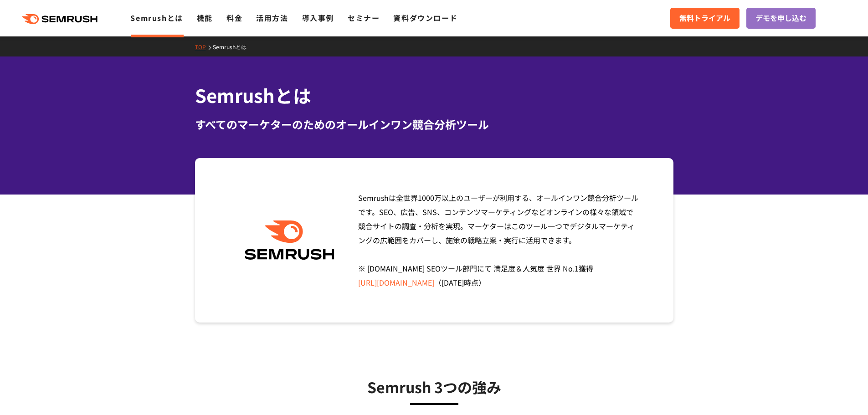 The width and height of the screenshot is (868, 415). Describe the element at coordinates (434, 387) in the screenshot. I see `h3: Semrush 3つの強み` at that location.